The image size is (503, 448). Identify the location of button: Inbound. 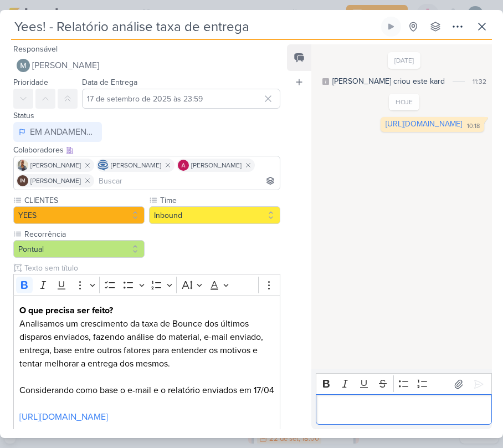
(214, 215).